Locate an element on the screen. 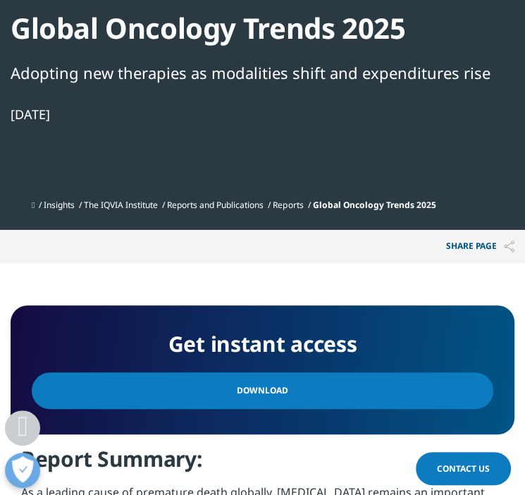 This screenshot has width=525, height=495. a: Contact Us is located at coordinates (463, 468).